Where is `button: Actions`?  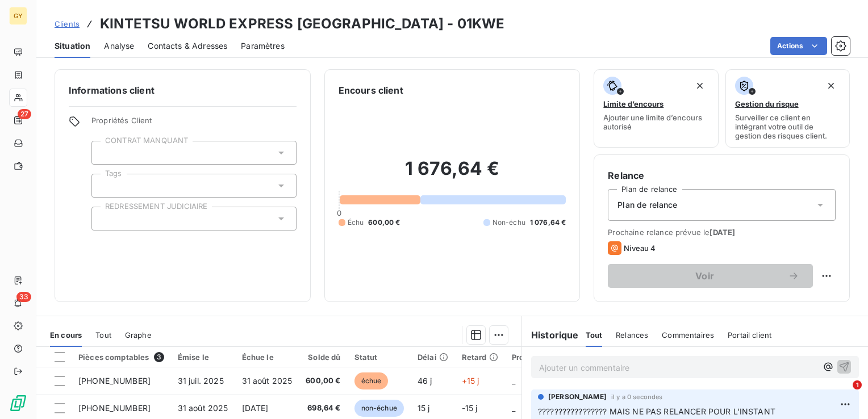 button: Actions is located at coordinates (799, 46).